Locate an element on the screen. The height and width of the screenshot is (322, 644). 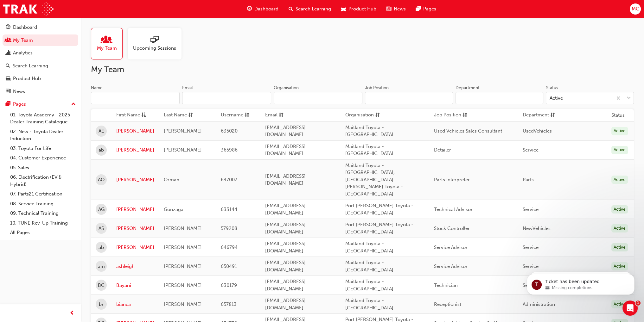
div: Email is located at coordinates (188, 88).